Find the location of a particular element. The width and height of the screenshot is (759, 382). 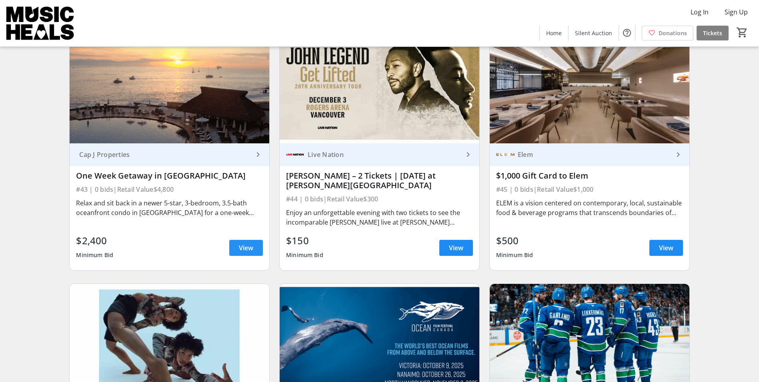

div: #43 | 0 bids | Retail Value $4,800 is located at coordinates (169, 189).